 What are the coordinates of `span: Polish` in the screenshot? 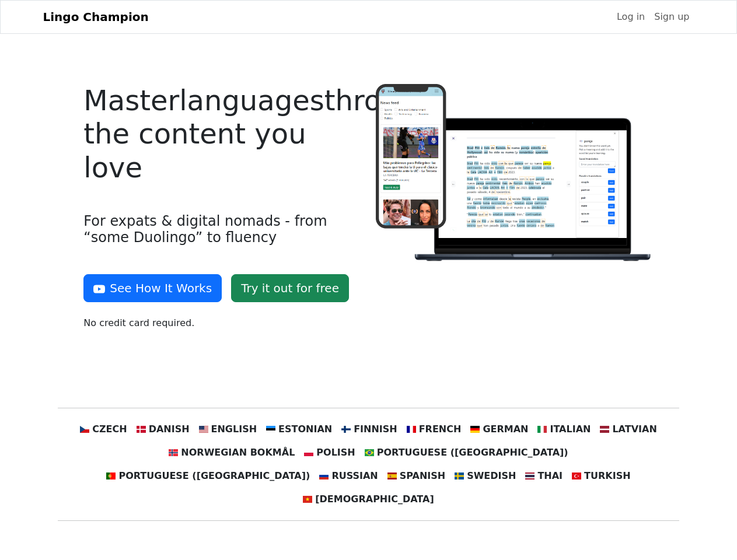 It's located at (336, 452).